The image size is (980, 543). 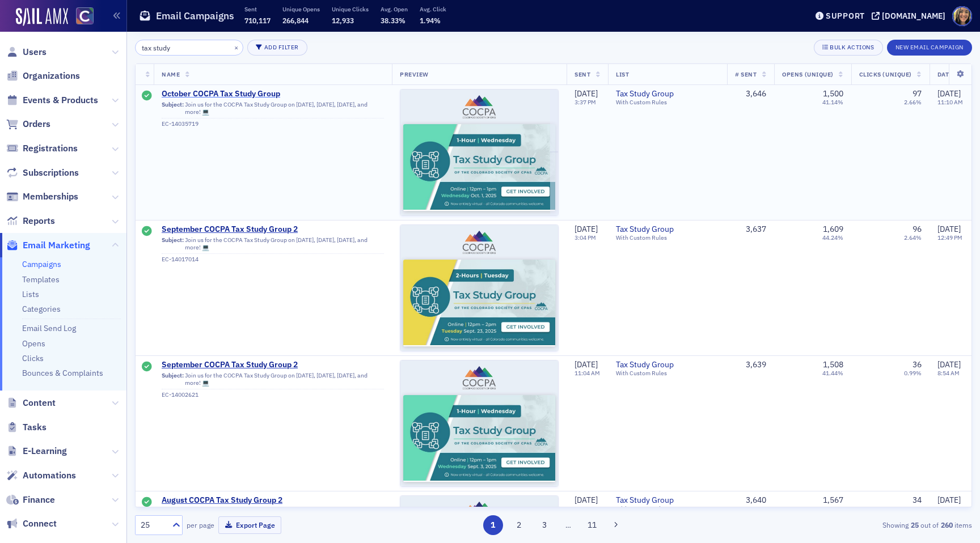 I want to click on a: Campaigns, so click(x=42, y=264).